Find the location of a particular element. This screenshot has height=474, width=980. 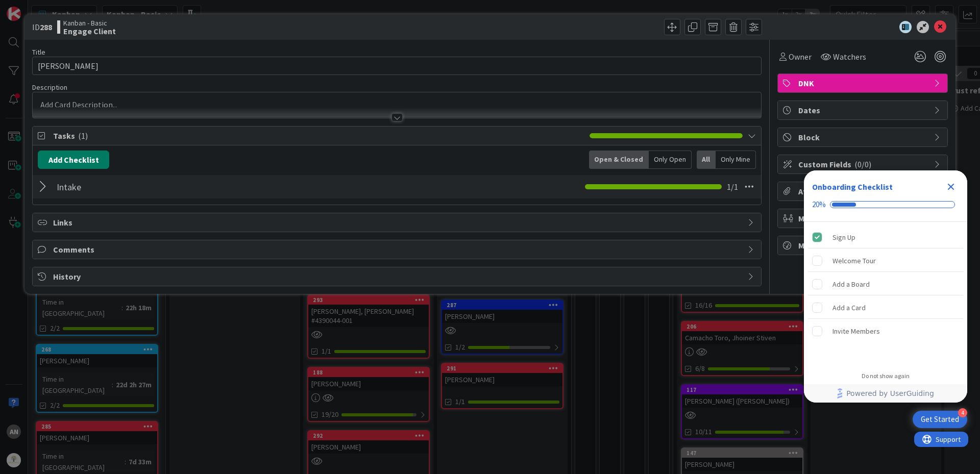

span: Support is located at coordinates (33, 8).